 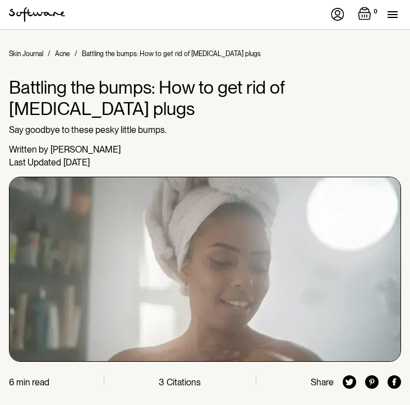 I want to click on div: Share, so click(x=322, y=382).